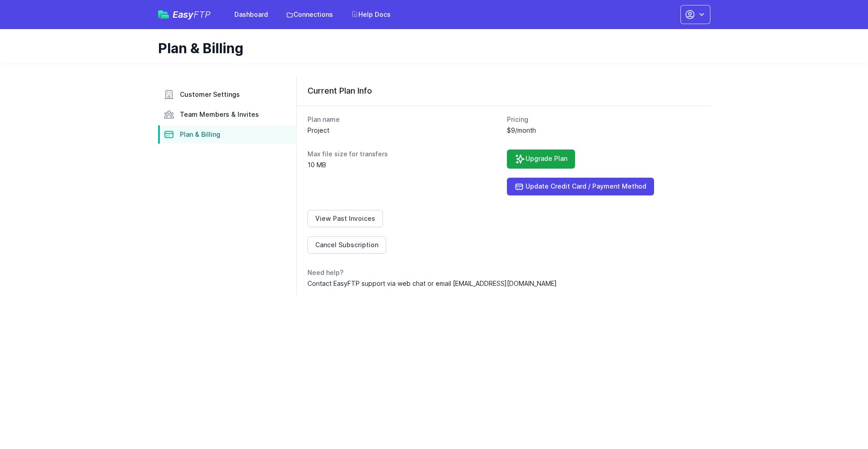  I want to click on span: FTP, so click(202, 15).